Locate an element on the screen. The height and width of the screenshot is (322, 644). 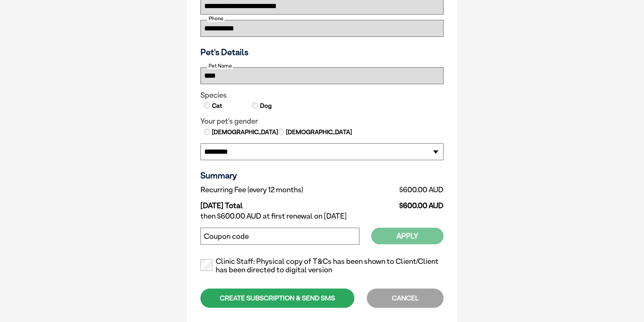
h3: Summary is located at coordinates (322, 175).